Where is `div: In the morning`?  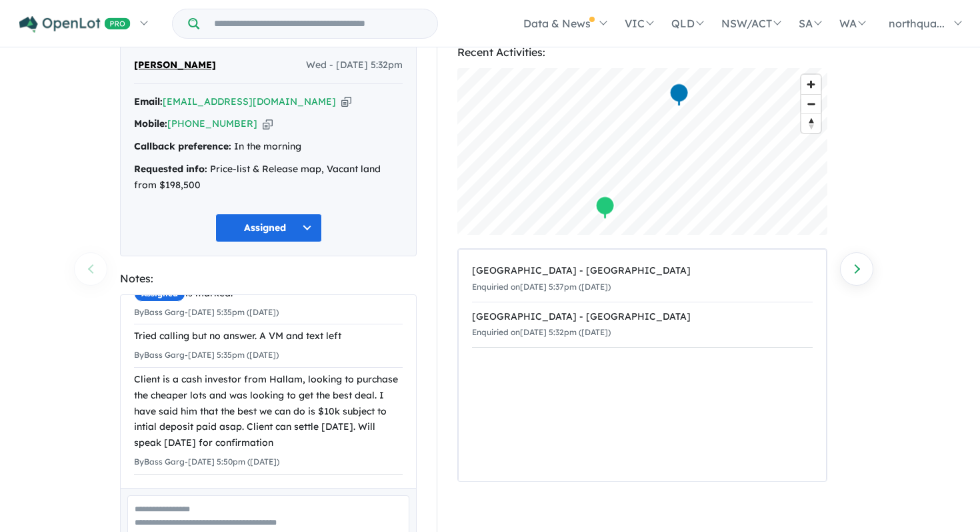 div: In the morning is located at coordinates (268, 147).